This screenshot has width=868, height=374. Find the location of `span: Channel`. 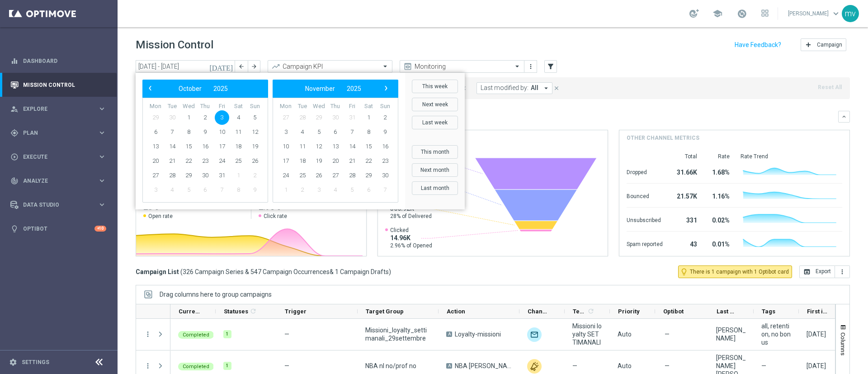

span: Channel is located at coordinates (538, 311).